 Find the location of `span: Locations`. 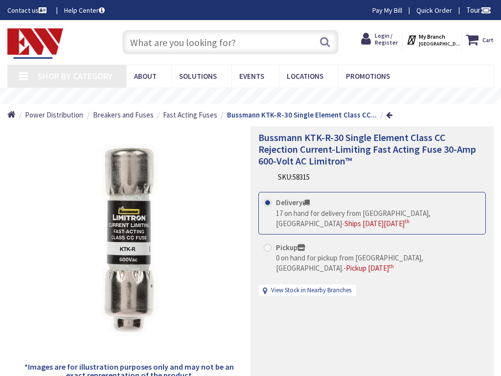

span: Locations is located at coordinates (305, 76).